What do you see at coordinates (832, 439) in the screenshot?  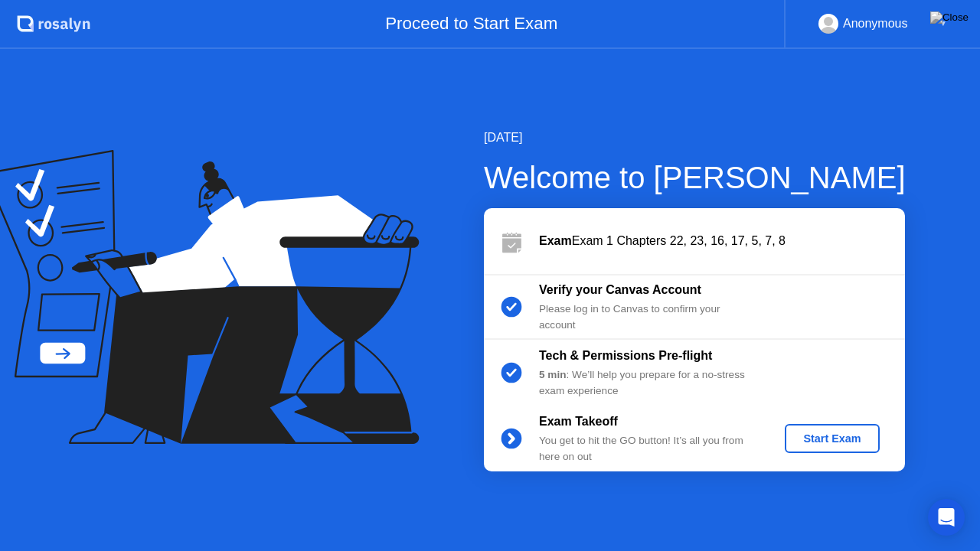 I see `div: Start Exam` at bounding box center [832, 439].